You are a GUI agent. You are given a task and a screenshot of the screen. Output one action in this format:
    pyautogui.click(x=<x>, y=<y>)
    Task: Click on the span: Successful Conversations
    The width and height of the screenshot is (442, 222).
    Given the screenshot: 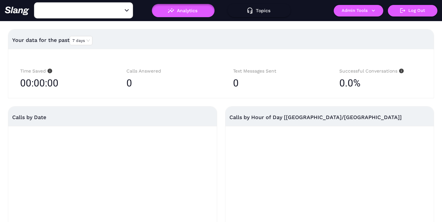 What is the action you would take?
    pyautogui.click(x=372, y=71)
    